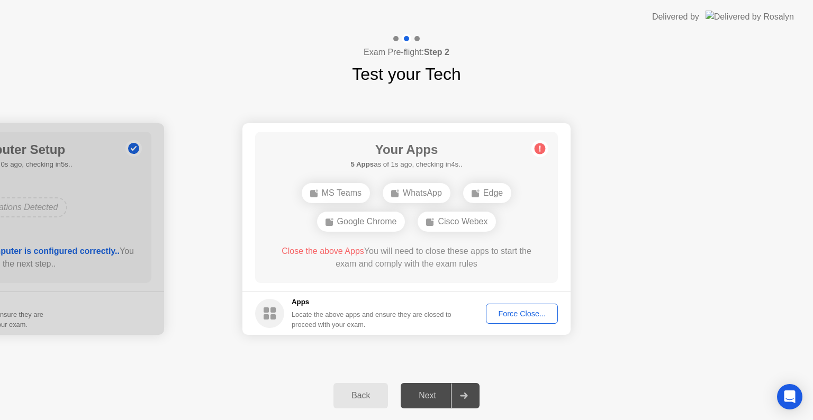 The width and height of the screenshot is (813, 420). I want to click on div: Edge, so click(487, 193).